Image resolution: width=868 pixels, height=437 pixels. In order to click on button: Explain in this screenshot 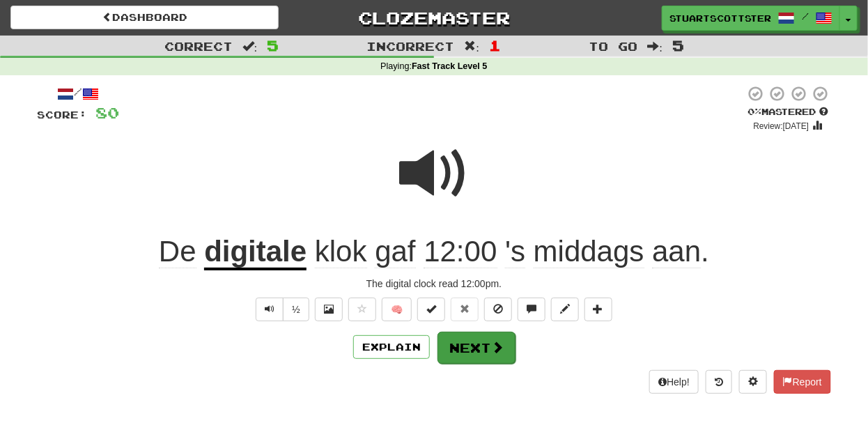, I will do `click(391, 347)`.